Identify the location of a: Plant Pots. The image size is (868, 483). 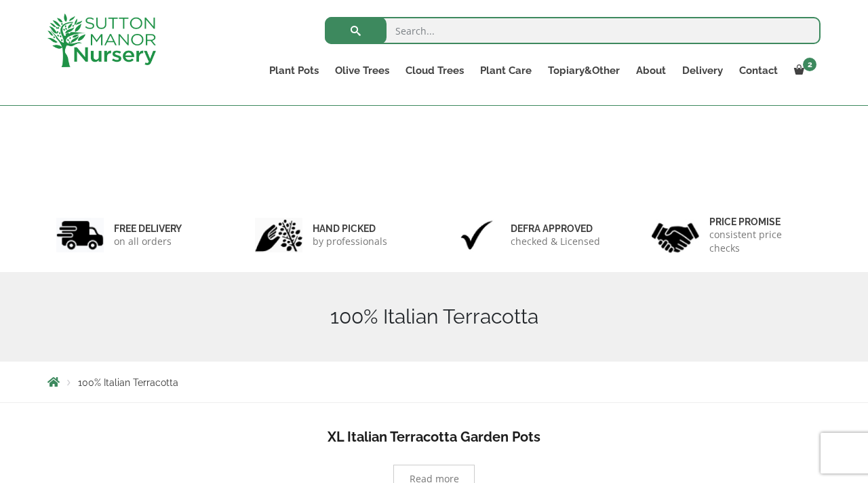
(294, 70).